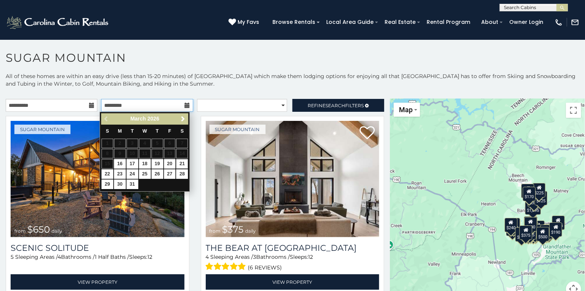  Describe the element at coordinates (145, 174) in the screenshot. I see `a: 25` at that location.